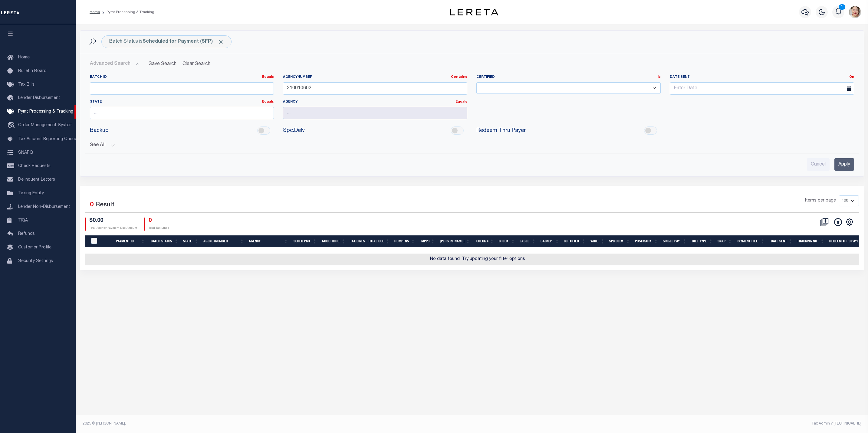 The image size is (868, 433). Describe the element at coordinates (97, 242) in the screenshot. I see `th: PayeePmtBatchStatus` at that location.